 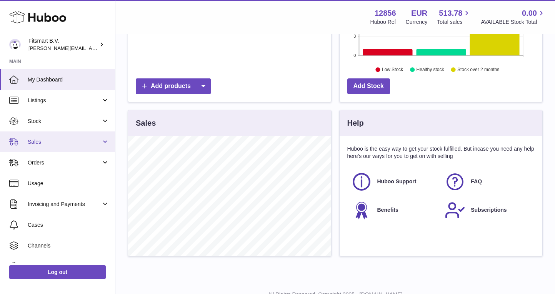 What do you see at coordinates (454, 22) in the screenshot?
I see `span: Total sales` at bounding box center [454, 22].